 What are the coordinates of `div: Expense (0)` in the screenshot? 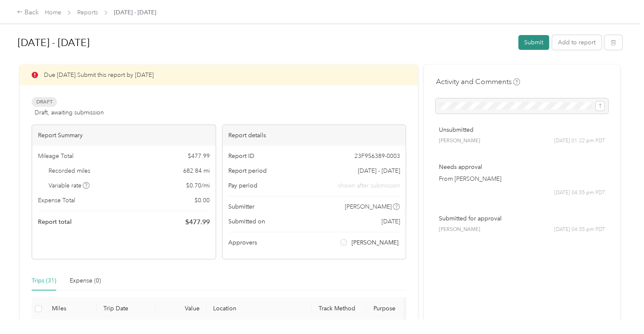 It's located at (85, 281).